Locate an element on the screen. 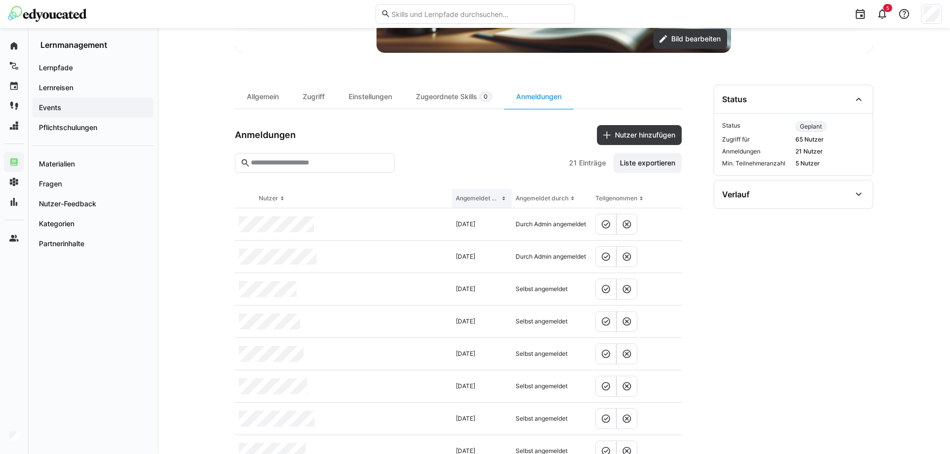  span: Status is located at coordinates (756, 127).